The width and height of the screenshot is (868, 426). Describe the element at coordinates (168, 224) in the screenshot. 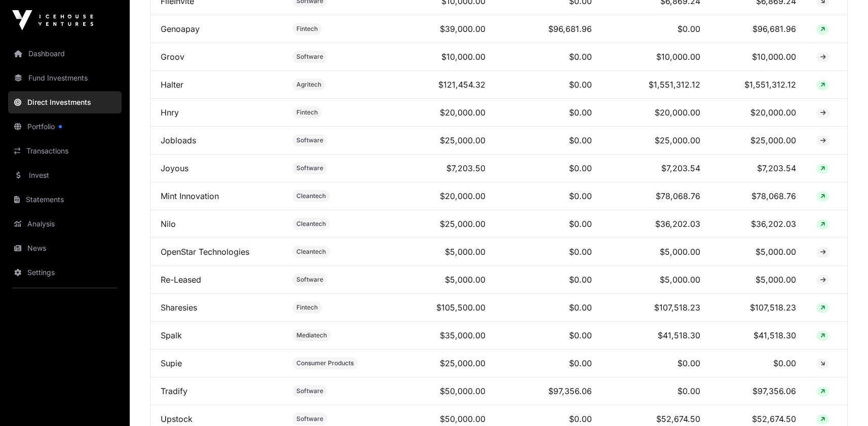

I see `a: Nilo` at that location.